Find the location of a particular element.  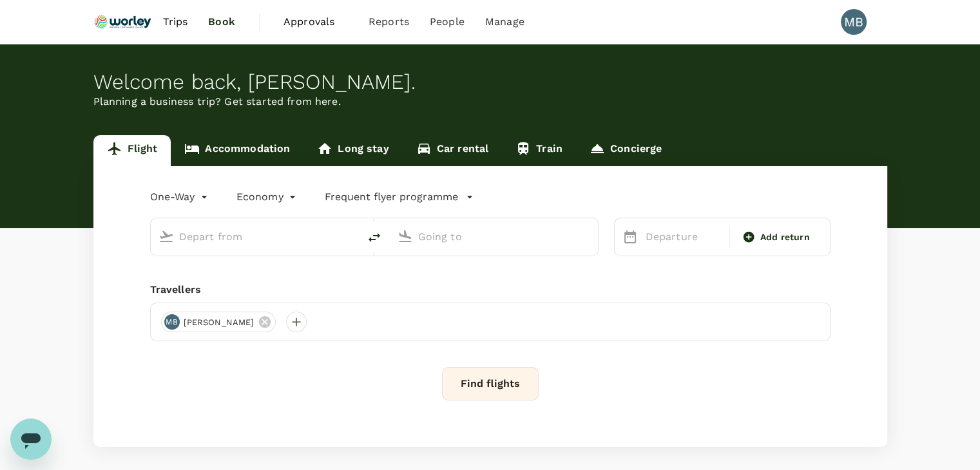

div: Economy is located at coordinates (267, 197).